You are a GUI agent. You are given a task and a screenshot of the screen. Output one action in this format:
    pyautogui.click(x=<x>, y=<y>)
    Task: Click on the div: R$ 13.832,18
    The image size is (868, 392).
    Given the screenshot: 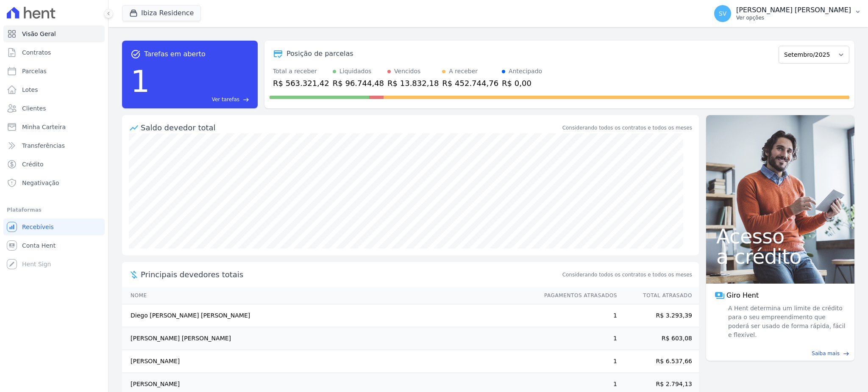 What is the action you would take?
    pyautogui.click(x=413, y=83)
    